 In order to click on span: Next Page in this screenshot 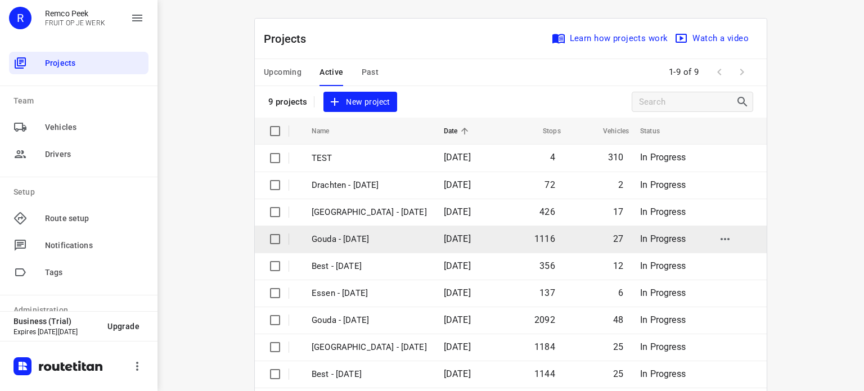, I will do `click(742, 72)`.